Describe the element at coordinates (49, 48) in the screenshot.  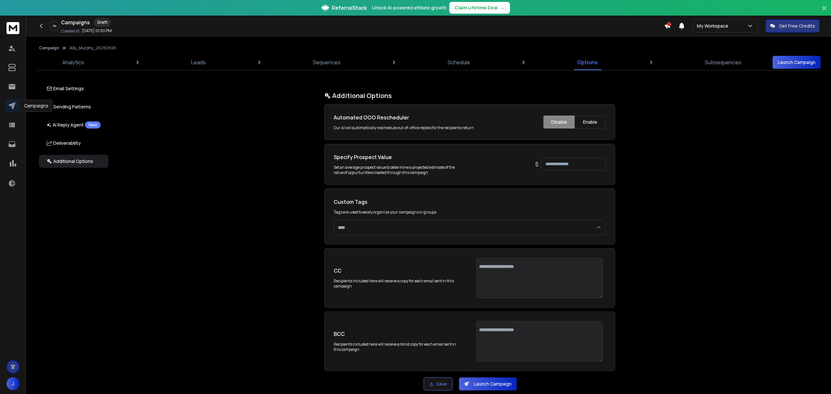
I see `button: Campaign` at that location.